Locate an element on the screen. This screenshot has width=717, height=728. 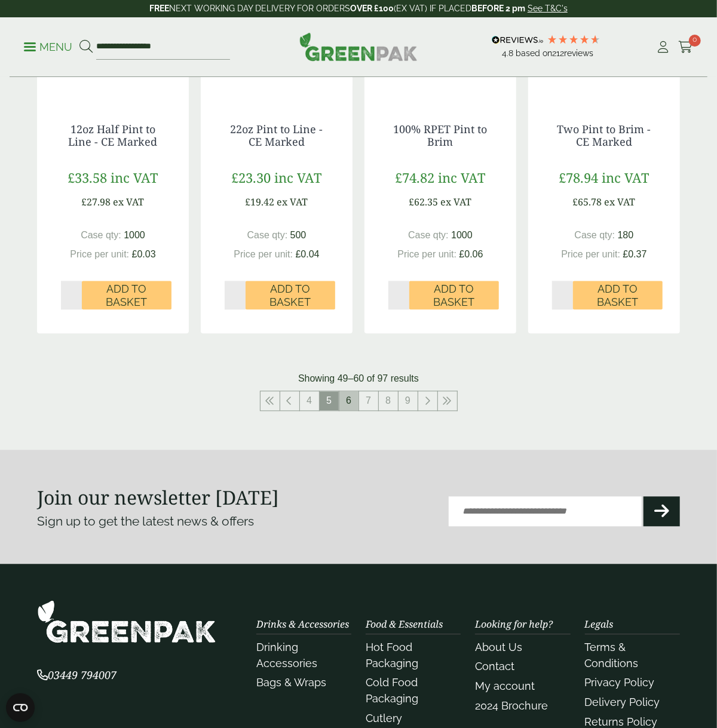
a: 12oz Half Pint to Line - CE Marked is located at coordinates (113, 136).